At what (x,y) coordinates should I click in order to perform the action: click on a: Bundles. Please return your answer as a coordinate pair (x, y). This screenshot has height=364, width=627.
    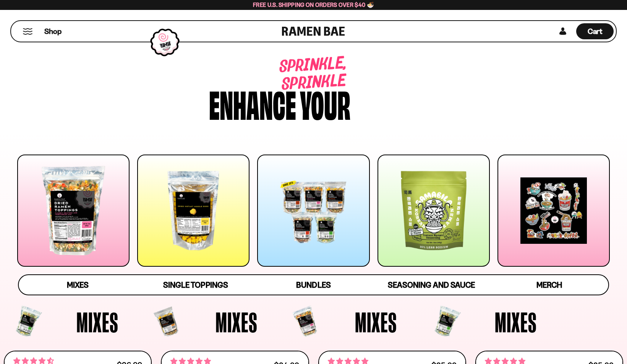
    Looking at the image, I should click on (313, 285).